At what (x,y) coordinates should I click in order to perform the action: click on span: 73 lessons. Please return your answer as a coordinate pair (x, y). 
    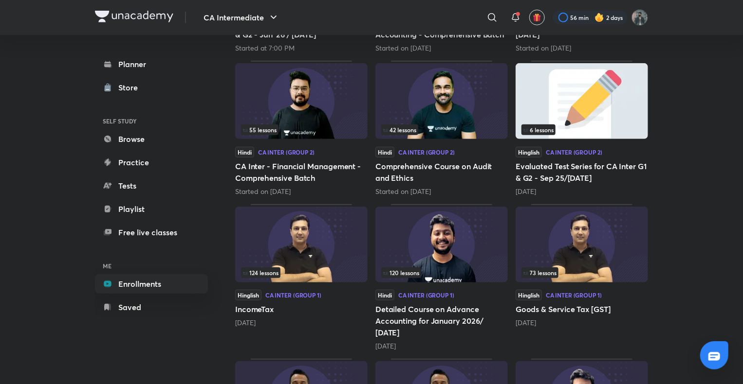
    Looking at the image, I should click on (540, 273).